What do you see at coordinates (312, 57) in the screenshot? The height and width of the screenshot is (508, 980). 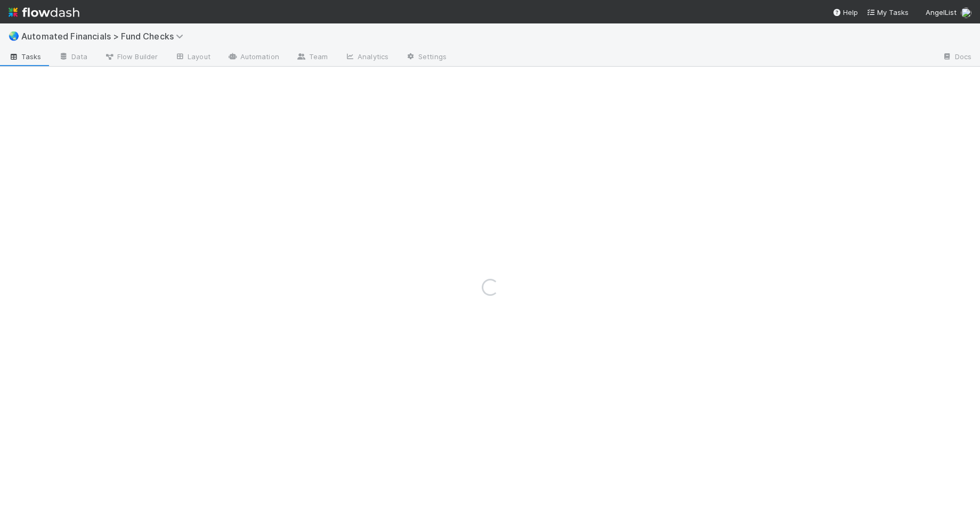 I see `a: Team` at bounding box center [312, 57].